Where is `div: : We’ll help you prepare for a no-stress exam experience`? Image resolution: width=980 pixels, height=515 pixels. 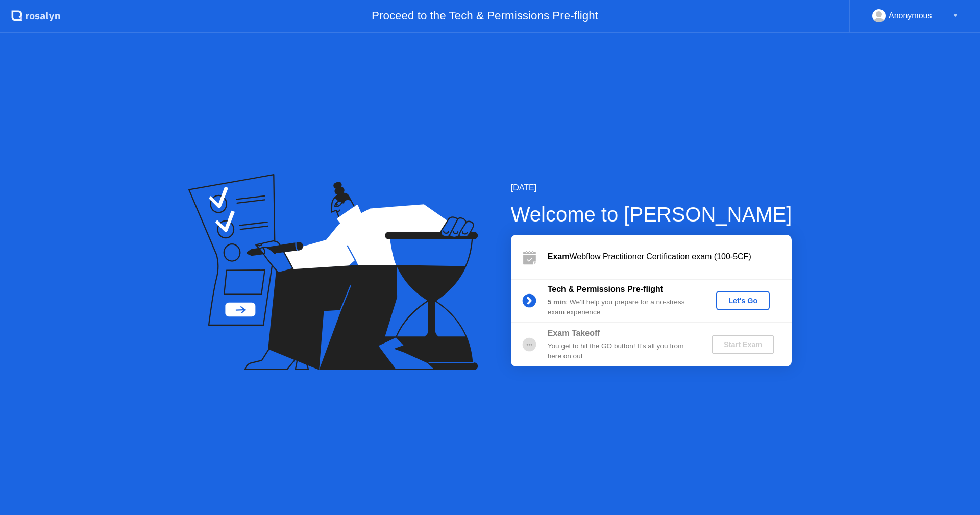
div: : We’ll help you prepare for a no-stress exam experience is located at coordinates (622, 307).